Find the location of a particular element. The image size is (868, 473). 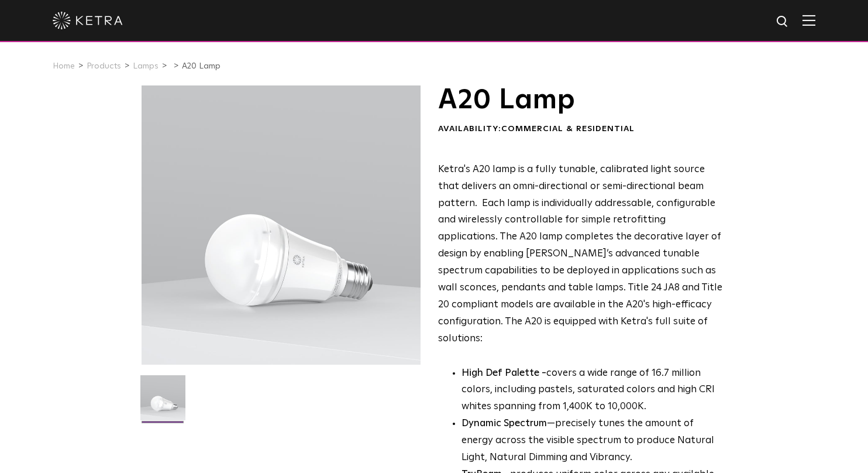

a: Products is located at coordinates (104, 66).